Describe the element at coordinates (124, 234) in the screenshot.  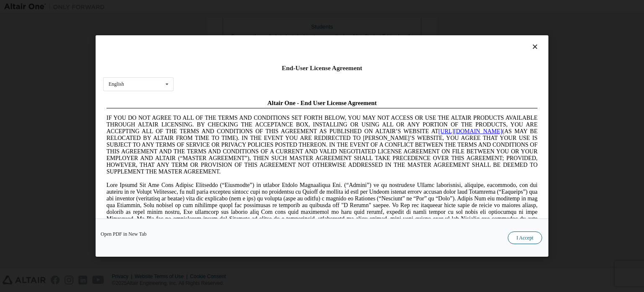
I see `a: Open PDF in New Tab` at that location.